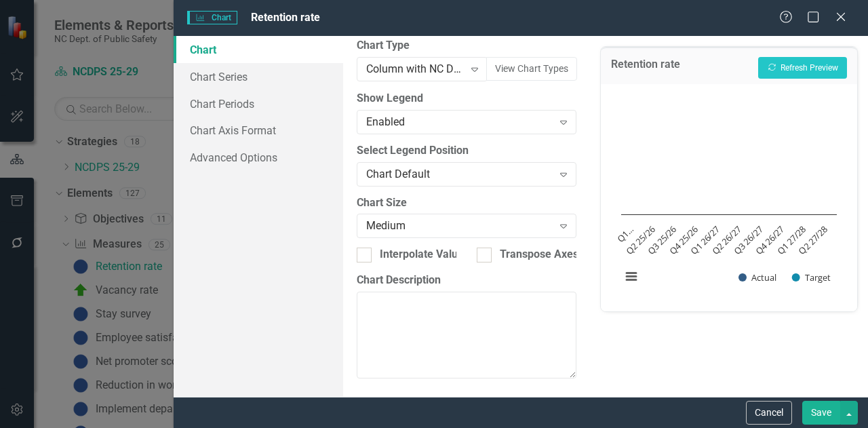 The width and height of the screenshot is (868, 428). I want to click on button: View Chart Types, so click(532, 68).